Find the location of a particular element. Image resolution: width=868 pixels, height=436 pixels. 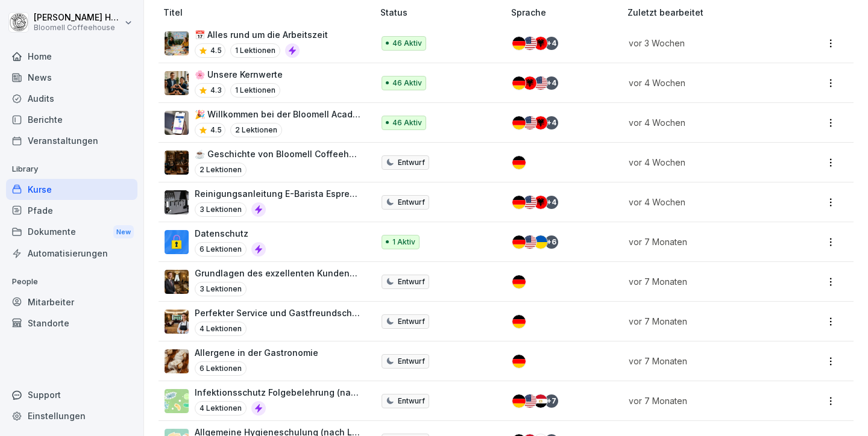

a: News is located at coordinates (72, 77).